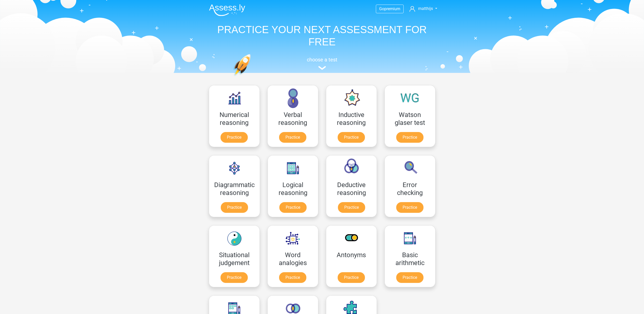 This screenshot has height=314, width=644. What do you see at coordinates (392, 9) in the screenshot?
I see `span: premium` at bounding box center [392, 9].